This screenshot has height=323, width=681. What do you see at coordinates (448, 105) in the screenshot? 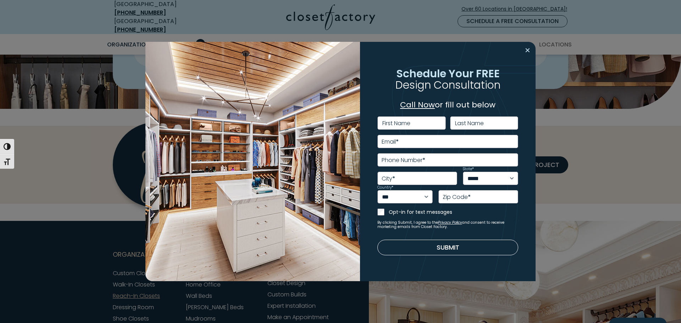
I see `p: or fill out below` at bounding box center [448, 105].